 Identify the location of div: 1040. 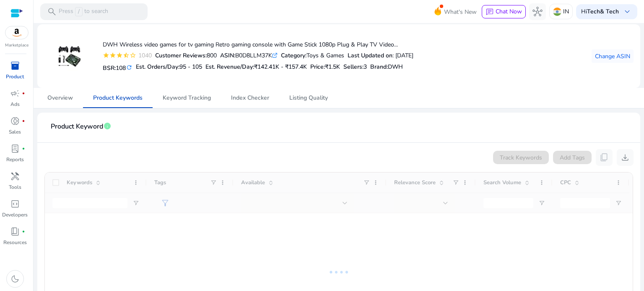
(144, 55).